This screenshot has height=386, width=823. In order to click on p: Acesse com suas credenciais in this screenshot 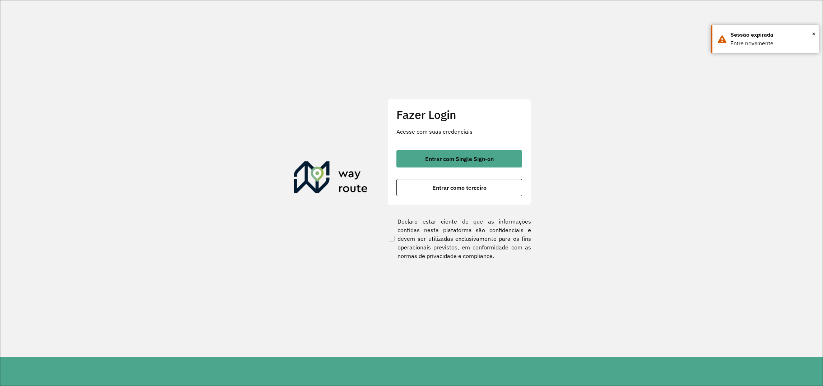, I will do `click(459, 131)`.